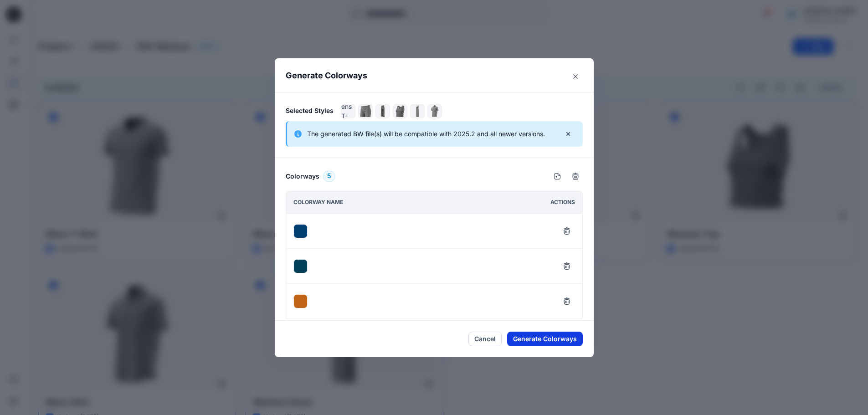  What do you see at coordinates (318, 202) in the screenshot?
I see `p: Colorway name` at bounding box center [318, 202].